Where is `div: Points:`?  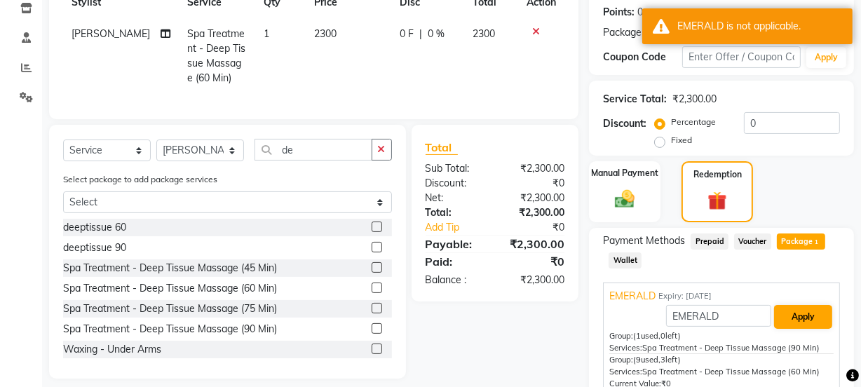 div: Points: is located at coordinates (618, 12).